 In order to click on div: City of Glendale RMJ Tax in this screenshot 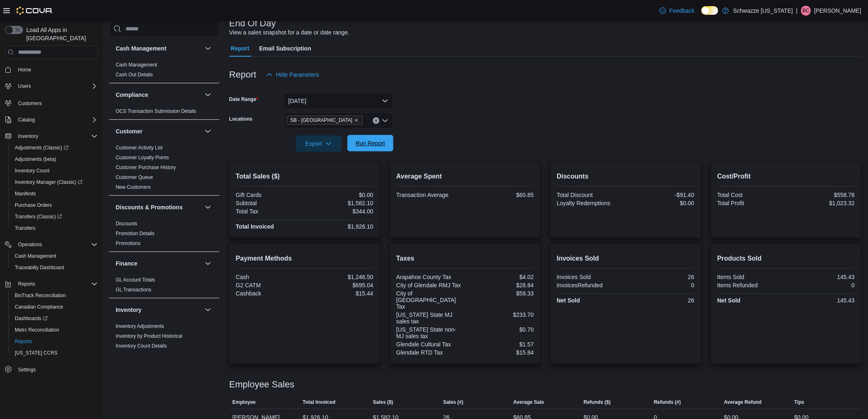, I will do `click(430, 285)`.